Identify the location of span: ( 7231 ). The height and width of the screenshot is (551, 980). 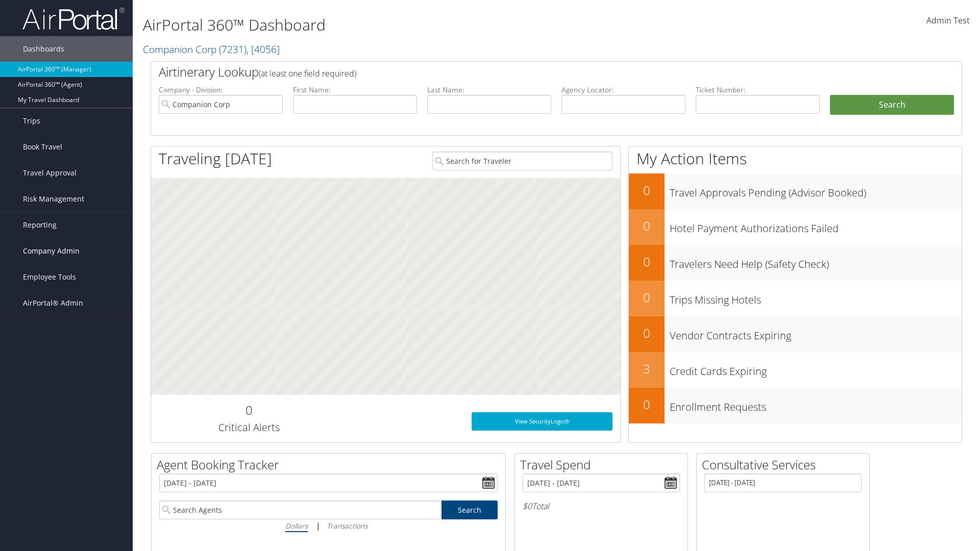
(232, 49).